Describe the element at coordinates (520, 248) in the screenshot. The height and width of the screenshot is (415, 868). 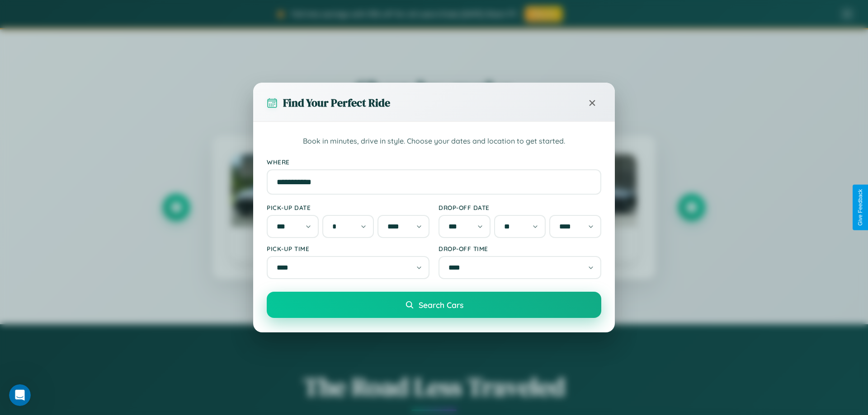
I see `label: Drop-off Time` at that location.